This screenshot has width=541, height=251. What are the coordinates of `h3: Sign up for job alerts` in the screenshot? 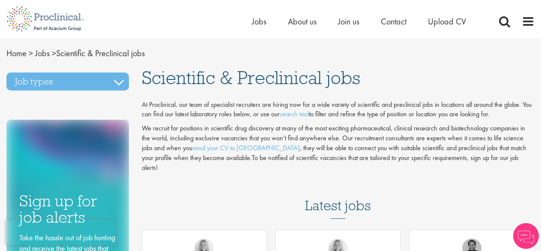 It's located at (68, 209).